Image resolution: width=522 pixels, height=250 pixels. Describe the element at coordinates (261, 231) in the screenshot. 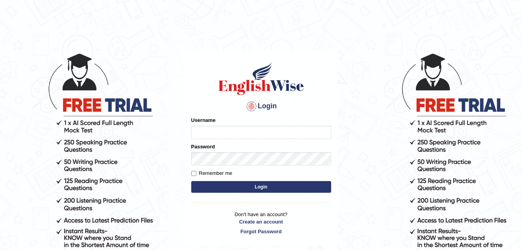

I see `a: Forgot Password` at that location.